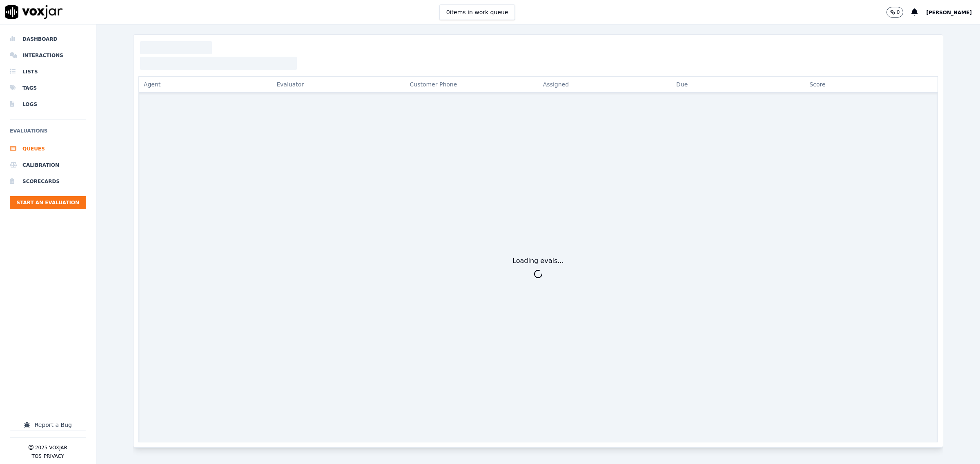 Image resolution: width=980 pixels, height=464 pixels. Describe the element at coordinates (48, 88) in the screenshot. I see `li: Tags` at that location.